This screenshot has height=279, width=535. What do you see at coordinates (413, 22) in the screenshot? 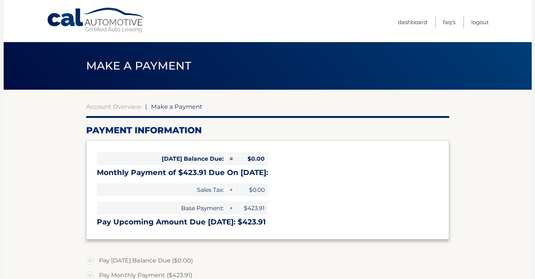
I see `a: Dashboard` at bounding box center [413, 22].